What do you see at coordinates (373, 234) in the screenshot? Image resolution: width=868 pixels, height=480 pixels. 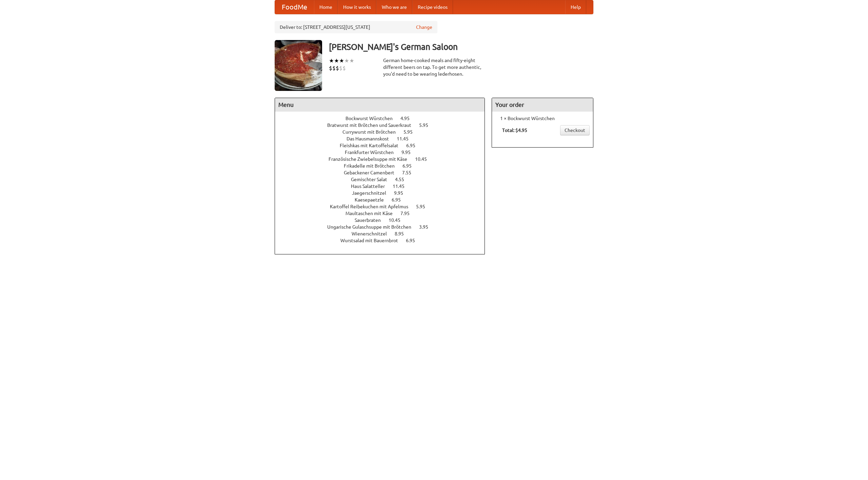 I see `span: Wienerschnitzel` at bounding box center [373, 234].